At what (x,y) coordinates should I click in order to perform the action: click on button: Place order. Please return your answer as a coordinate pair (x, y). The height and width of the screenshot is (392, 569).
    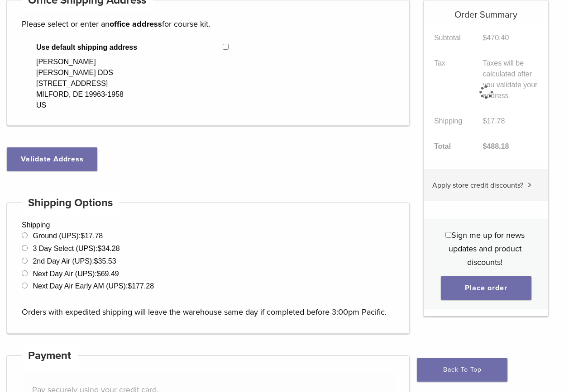
    Looking at the image, I should click on (486, 288).